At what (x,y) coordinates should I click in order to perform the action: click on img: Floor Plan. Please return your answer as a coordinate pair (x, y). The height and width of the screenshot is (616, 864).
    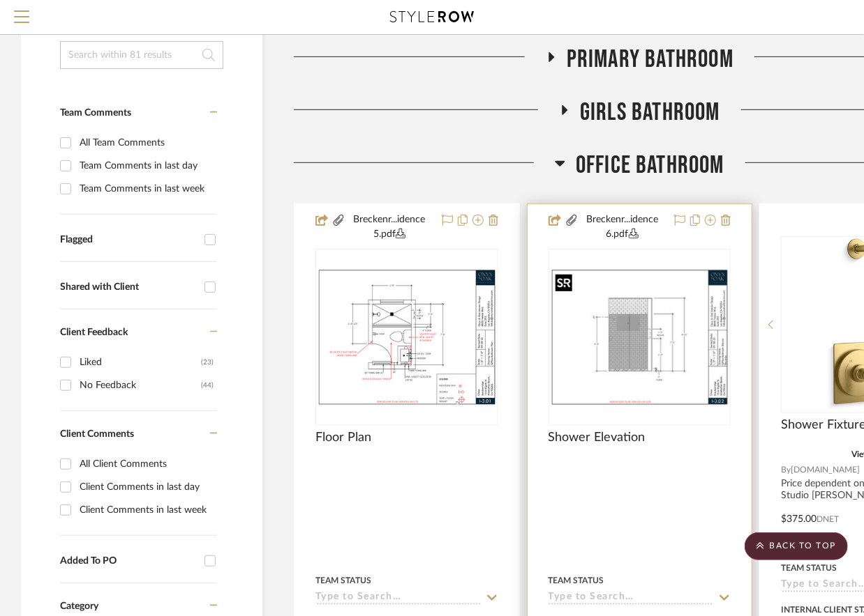
    Looking at the image, I should click on (407, 337).